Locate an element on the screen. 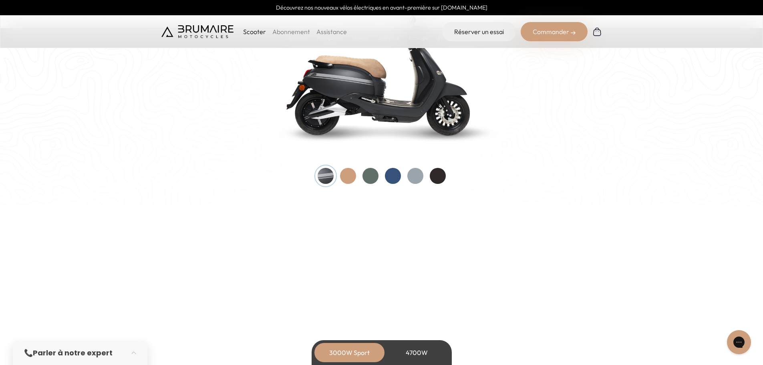 Image resolution: width=763 pixels, height=365 pixels. a: Réserver un essai is located at coordinates (479, 32).